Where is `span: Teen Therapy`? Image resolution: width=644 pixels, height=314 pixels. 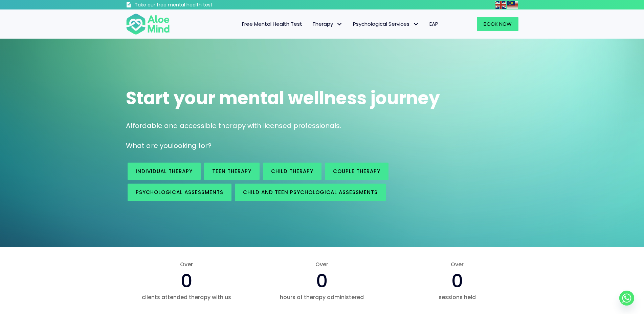
span: Teen Therapy is located at coordinates (232, 171).